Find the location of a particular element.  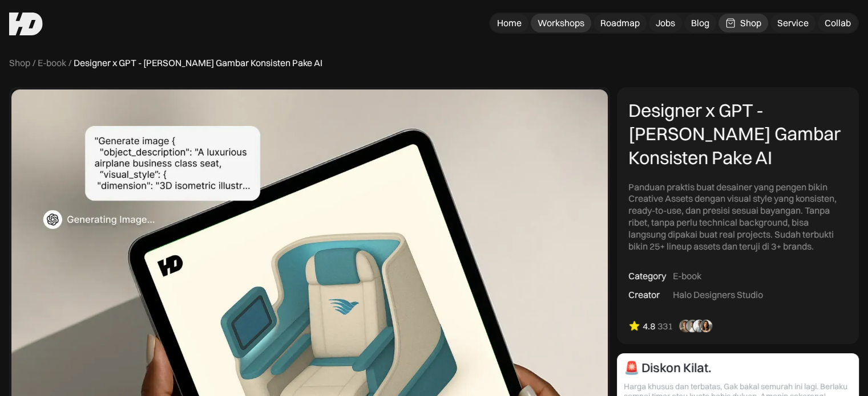

div: 4.8 is located at coordinates (649, 326).